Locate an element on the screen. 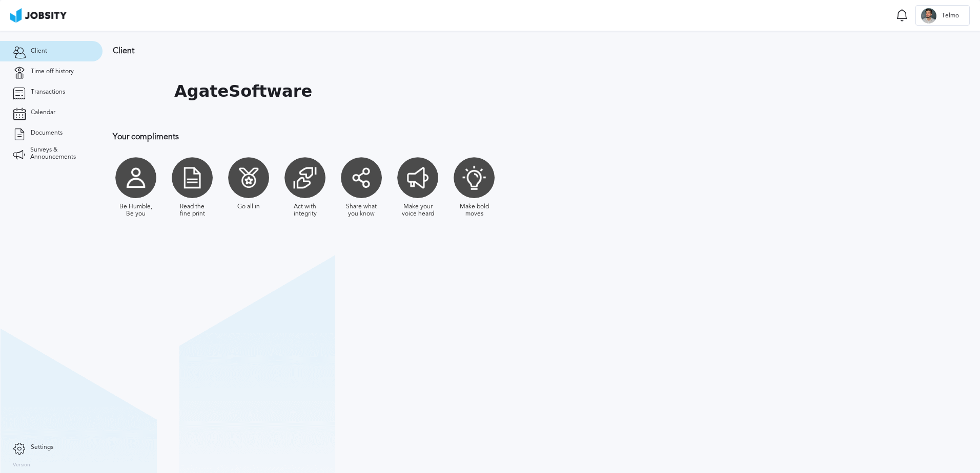  span: Client is located at coordinates (39, 51).